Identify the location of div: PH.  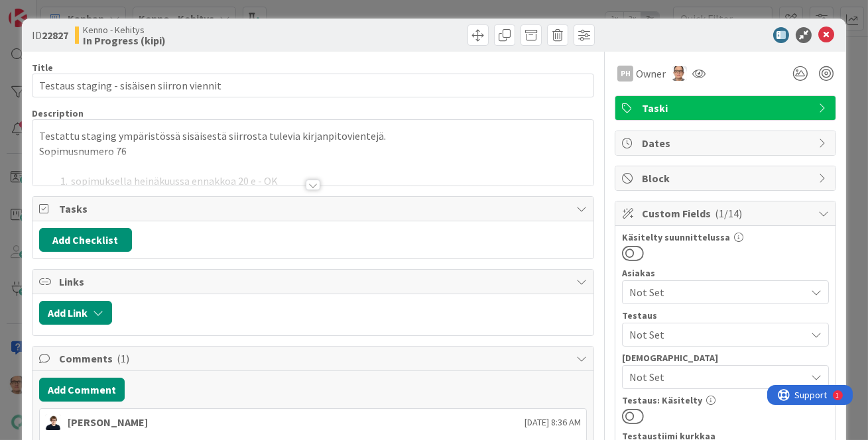
(625, 74).